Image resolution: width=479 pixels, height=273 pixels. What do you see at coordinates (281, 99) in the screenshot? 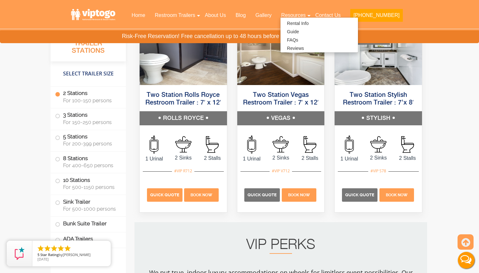
I see `a: Two Station Vegas Restroom Trailer : 7′ x 12′` at bounding box center [281, 99].